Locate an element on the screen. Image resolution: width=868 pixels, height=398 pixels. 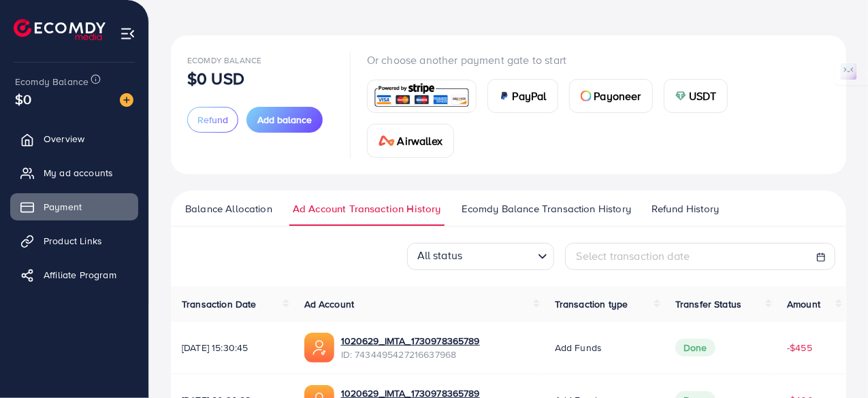
a: logo is located at coordinates (60, 29).